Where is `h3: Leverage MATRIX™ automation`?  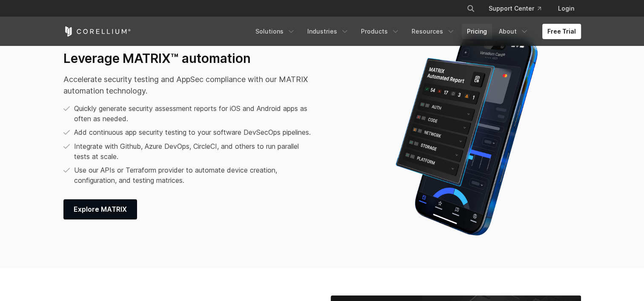
h3: Leverage MATRIX™ automation is located at coordinates (190, 58).